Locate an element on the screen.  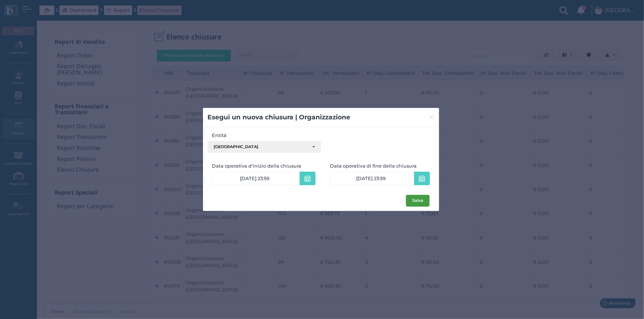
button: Salva is located at coordinates (418, 201).